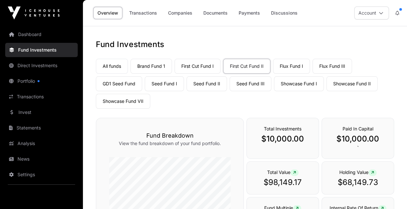 This screenshot has height=209, width=407. What do you see at coordinates (41, 50) in the screenshot?
I see `a: Fund Investments` at bounding box center [41, 50].